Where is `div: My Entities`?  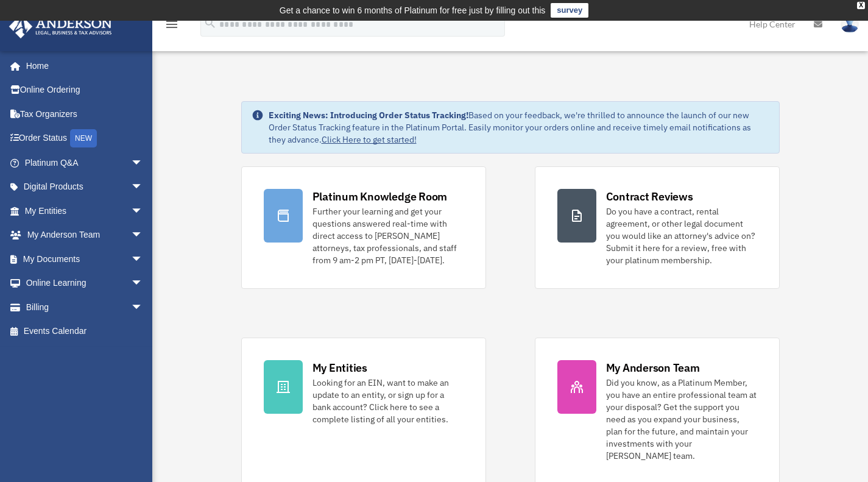 div: My Entities is located at coordinates (340, 367).